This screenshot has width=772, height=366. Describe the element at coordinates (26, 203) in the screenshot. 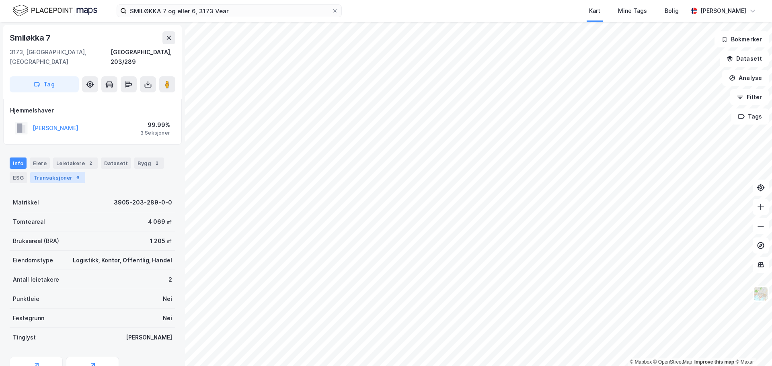

I see `div: Matrikkel` at that location.